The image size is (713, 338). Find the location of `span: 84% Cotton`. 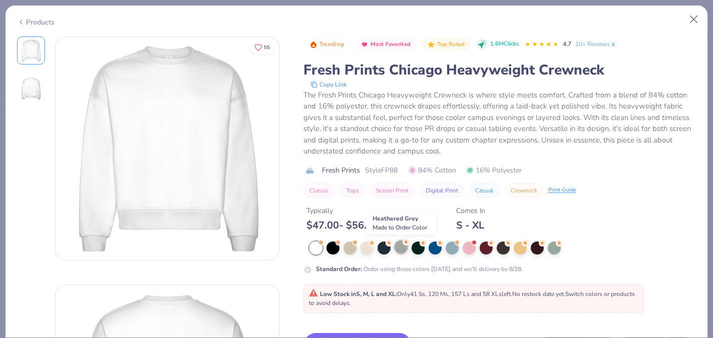

span: 84% Cotton is located at coordinates (432, 170).